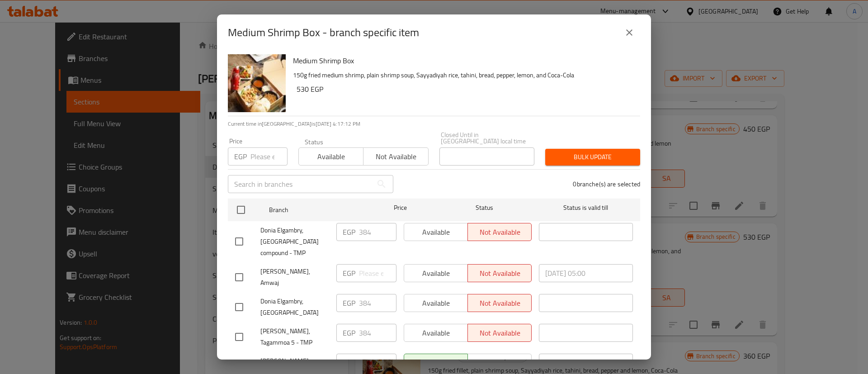  What do you see at coordinates (400, 207) in the screenshot?
I see `span: Price` at bounding box center [400, 207].